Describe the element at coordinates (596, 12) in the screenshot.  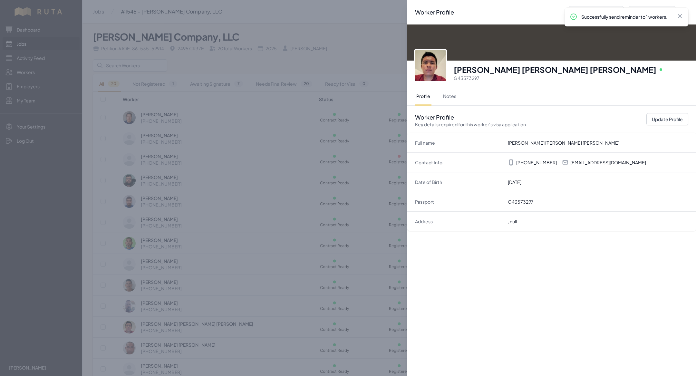
I see `button: Previous Worker` at that location.